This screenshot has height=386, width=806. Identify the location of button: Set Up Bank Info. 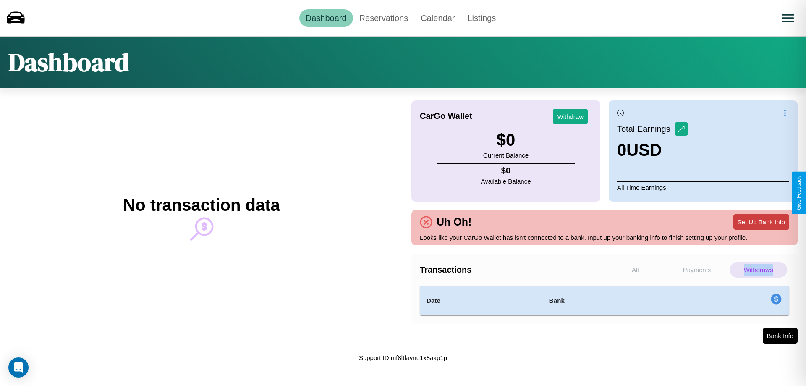
(761, 222).